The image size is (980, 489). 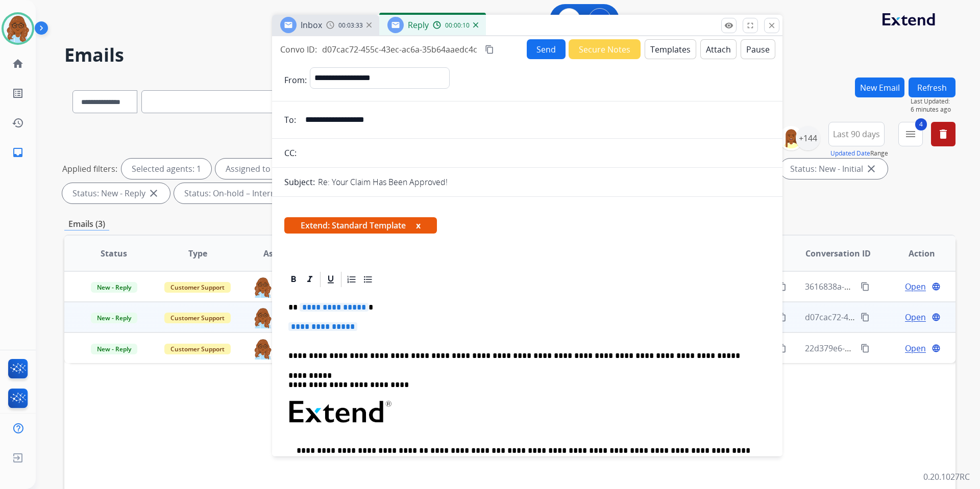 I want to click on button: Send, so click(x=546, y=49).